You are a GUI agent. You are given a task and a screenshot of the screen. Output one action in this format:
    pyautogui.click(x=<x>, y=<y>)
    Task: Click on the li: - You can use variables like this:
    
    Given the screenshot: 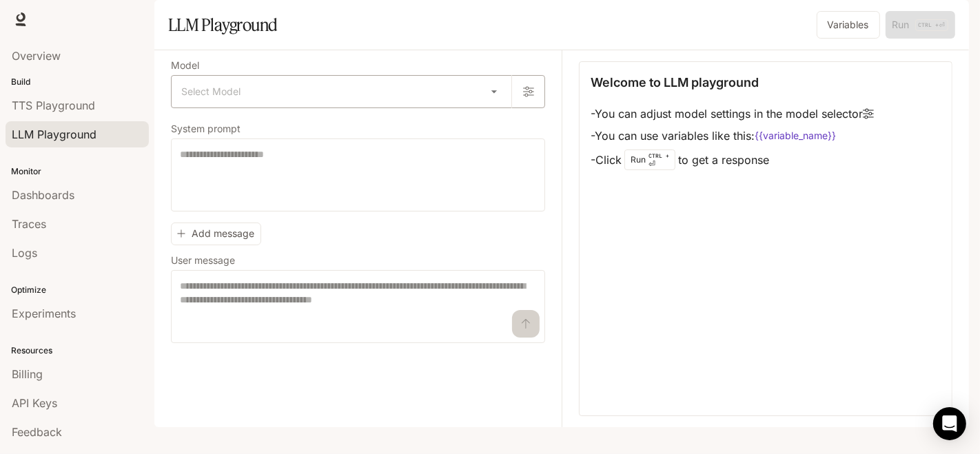 What is the action you would take?
    pyautogui.click(x=732, y=136)
    